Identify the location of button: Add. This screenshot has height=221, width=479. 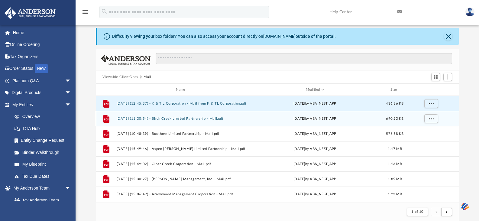
(448, 77).